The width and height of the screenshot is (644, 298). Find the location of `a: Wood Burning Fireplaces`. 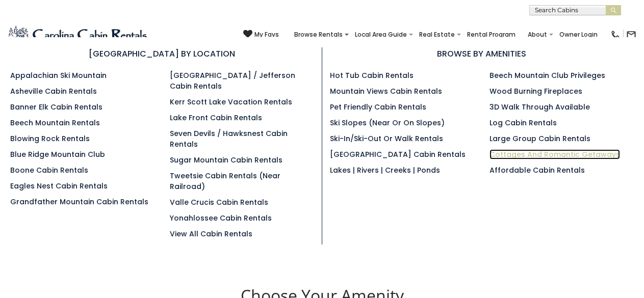

a: Wood Burning Fireplaces is located at coordinates (536, 91).